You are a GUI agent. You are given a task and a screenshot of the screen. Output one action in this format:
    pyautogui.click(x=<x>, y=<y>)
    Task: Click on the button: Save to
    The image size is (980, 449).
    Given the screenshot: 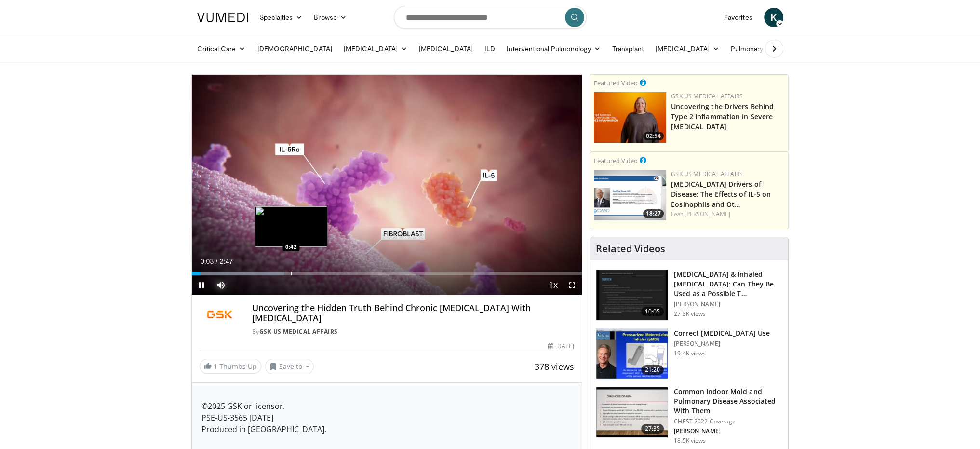 What is the action you would take?
    pyautogui.click(x=290, y=366)
    